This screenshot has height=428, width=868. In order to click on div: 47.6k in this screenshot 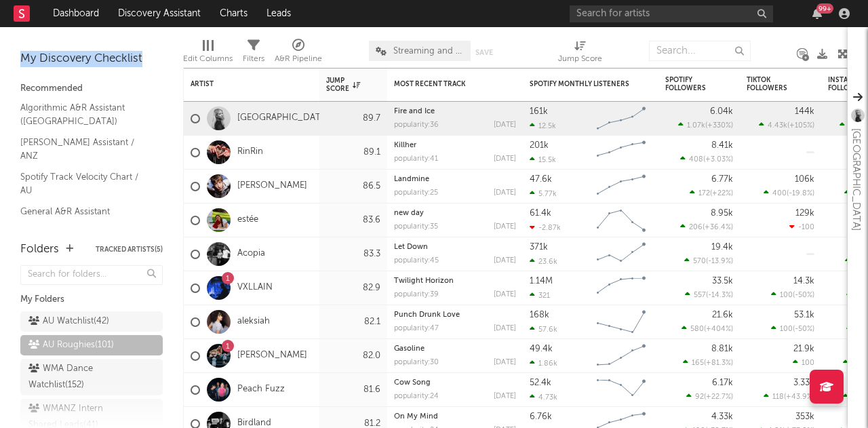, I will do `click(540, 179)`.